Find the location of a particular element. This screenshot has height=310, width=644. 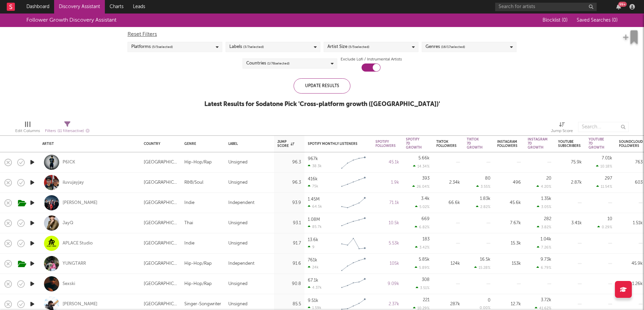

span: ( 3 / 7 selected) is located at coordinates (254, 47).